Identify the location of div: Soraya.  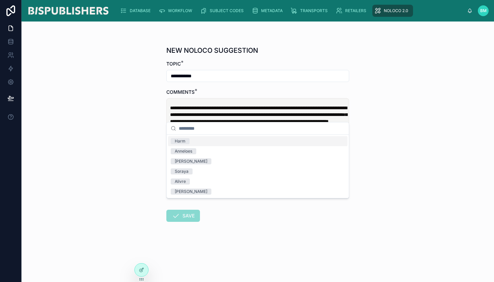
(182, 171).